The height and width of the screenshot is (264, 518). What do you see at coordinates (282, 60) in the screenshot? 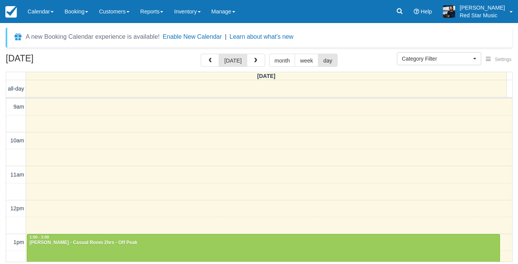
I see `button: month` at bounding box center [282, 60].